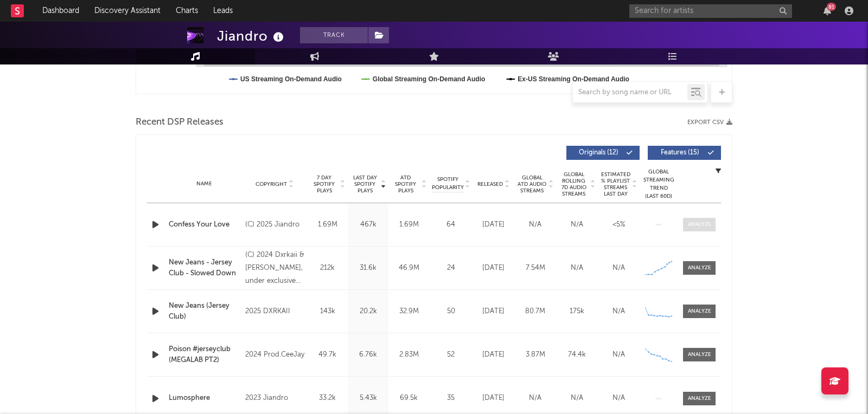 The image size is (868, 414). What do you see at coordinates (827, 11) in the screenshot?
I see `button: 81` at bounding box center [827, 11].